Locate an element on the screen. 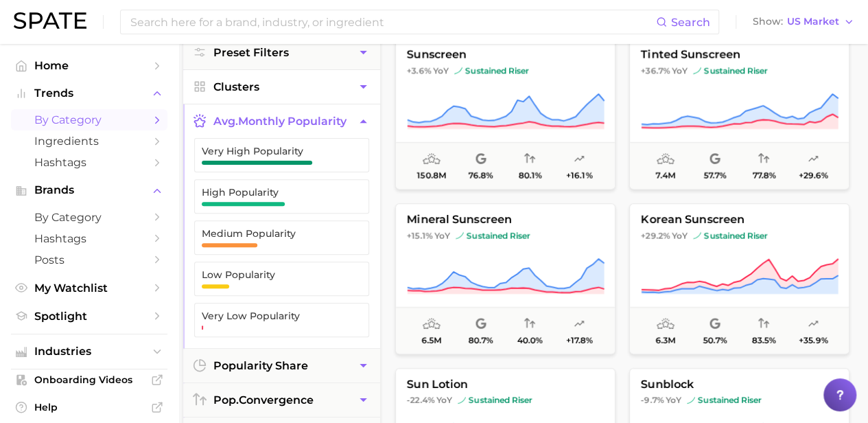 The height and width of the screenshot is (423, 868). span: popularity predicted growth: Very Likely is located at coordinates (813, 159).